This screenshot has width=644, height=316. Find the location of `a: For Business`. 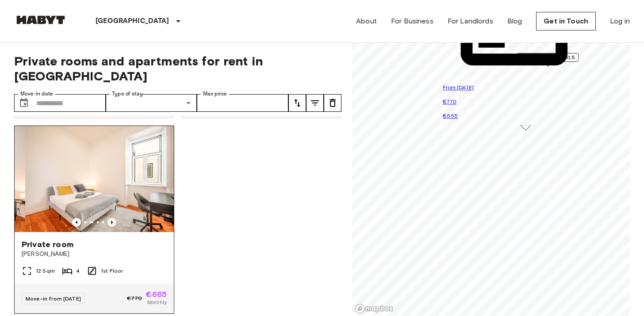

a: For Business is located at coordinates (412, 21).